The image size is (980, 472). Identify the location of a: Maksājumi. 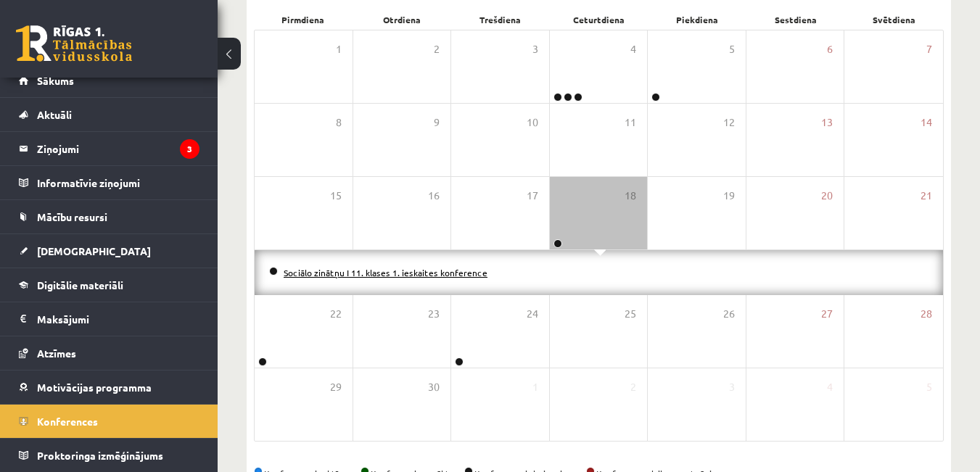
(109, 319).